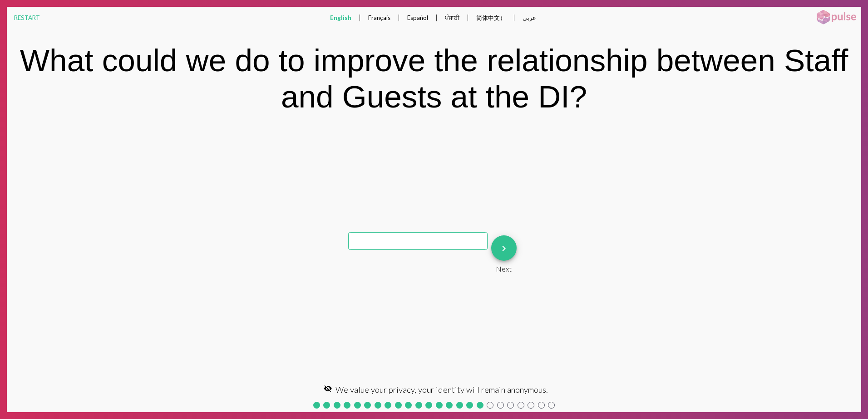 This screenshot has height=419, width=868. I want to click on button: English, so click(340, 18).